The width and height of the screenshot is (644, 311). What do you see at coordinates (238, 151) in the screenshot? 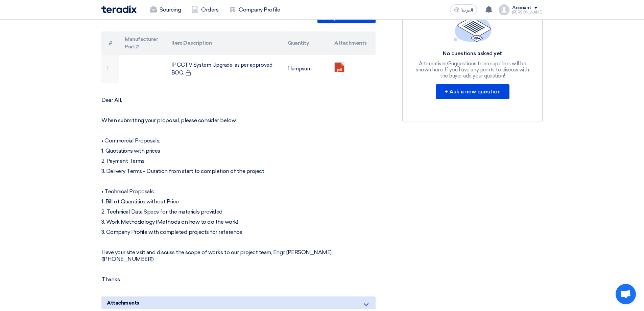
I see `p: 1. Quotations with prices` at bounding box center [238, 151].